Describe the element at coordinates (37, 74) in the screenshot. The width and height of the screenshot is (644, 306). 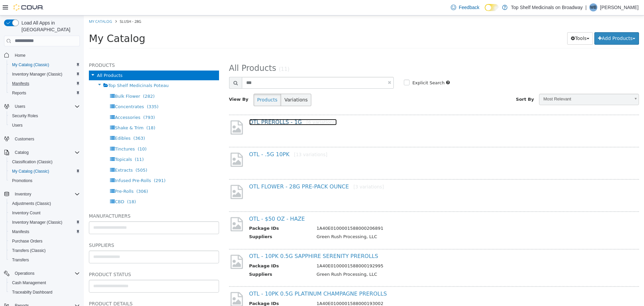
I see `a: Inventory Manager (Classic)` at that location.